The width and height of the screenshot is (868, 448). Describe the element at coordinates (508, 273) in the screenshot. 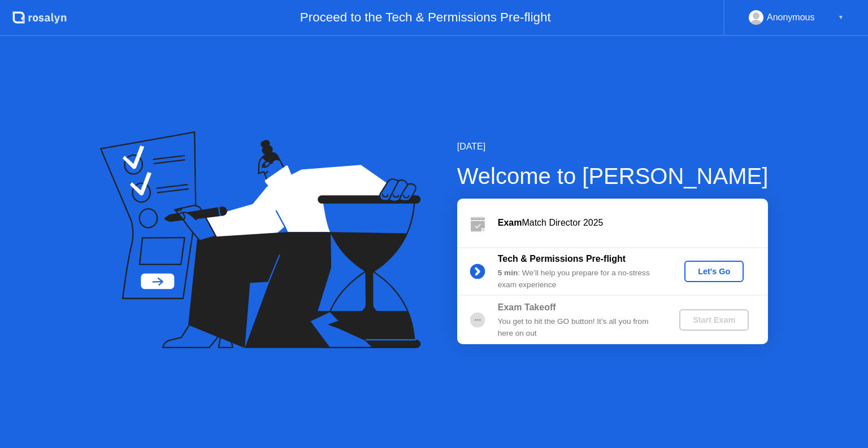

I see `b: 5 min` at that location.